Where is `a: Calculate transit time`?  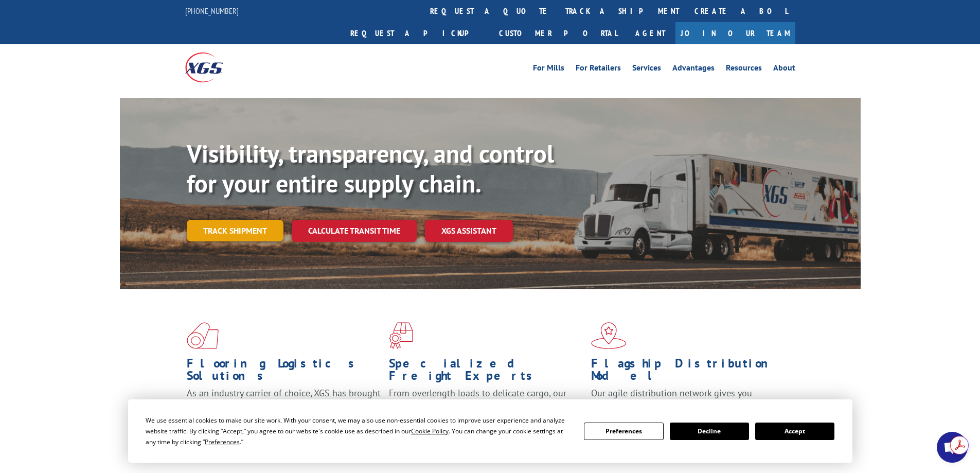
a: Calculate transit time is located at coordinates (354, 231).